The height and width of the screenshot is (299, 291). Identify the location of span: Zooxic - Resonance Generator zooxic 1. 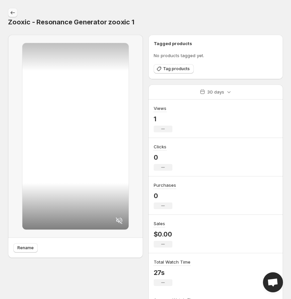
(71, 22).